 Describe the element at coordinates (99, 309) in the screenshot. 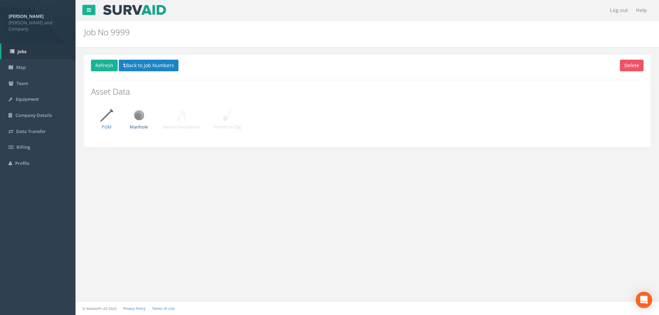

I see `small: © Kullasoft Ltd 2025` at that location.